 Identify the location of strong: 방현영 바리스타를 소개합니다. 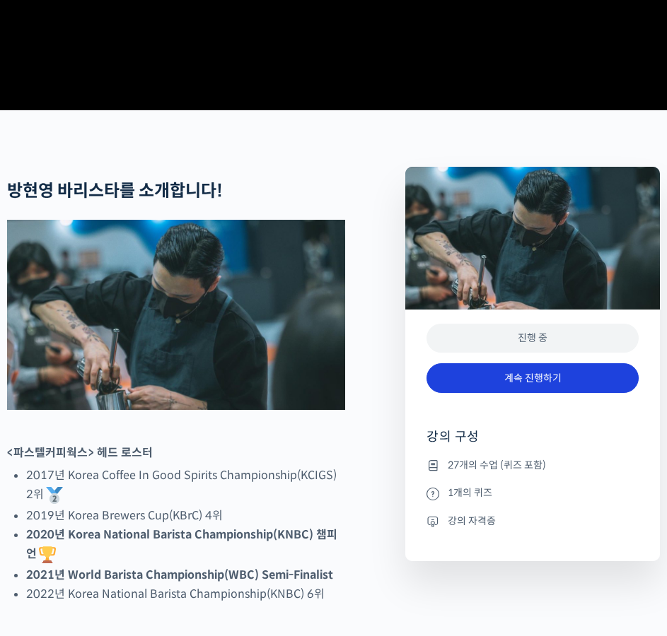
(112, 191).